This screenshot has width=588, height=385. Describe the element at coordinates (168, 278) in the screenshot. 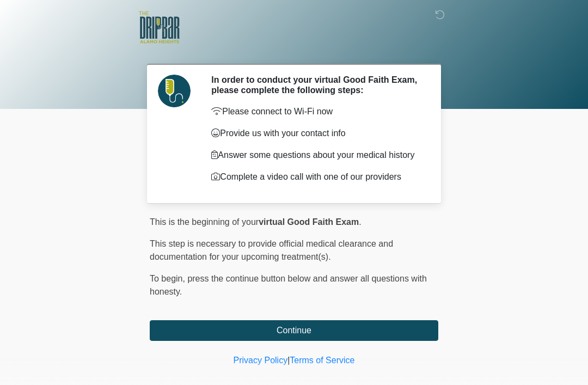

I see `span: To begin,` at that location.